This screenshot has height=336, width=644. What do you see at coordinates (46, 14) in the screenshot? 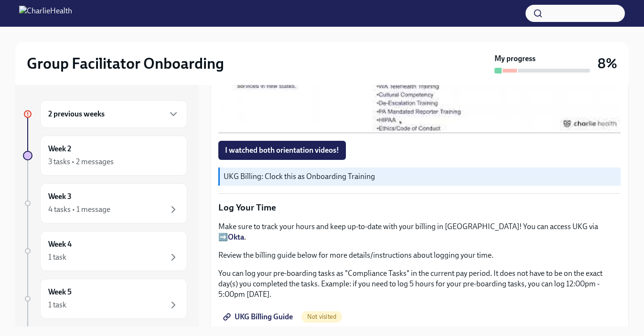
I see `img: CharlieHealth` at bounding box center [46, 14].